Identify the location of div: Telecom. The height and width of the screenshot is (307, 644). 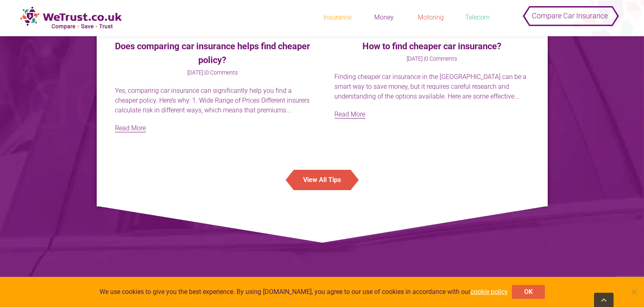
(478, 17).